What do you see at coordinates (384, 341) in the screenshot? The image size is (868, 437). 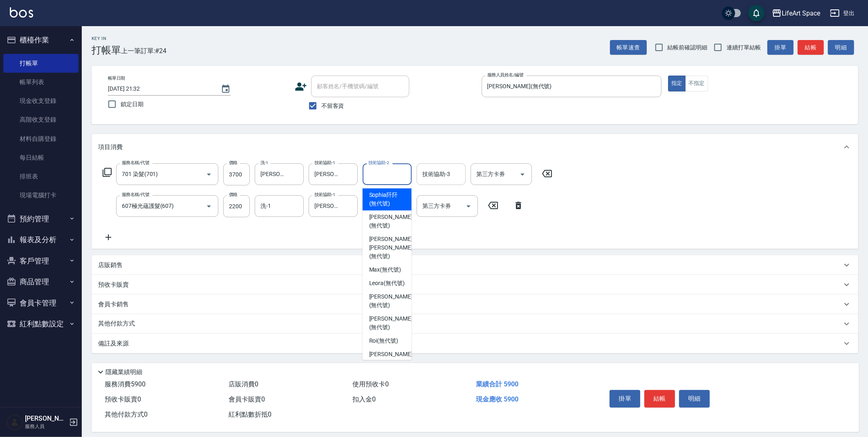 I see `span: Roi (無代號)` at bounding box center [384, 341].